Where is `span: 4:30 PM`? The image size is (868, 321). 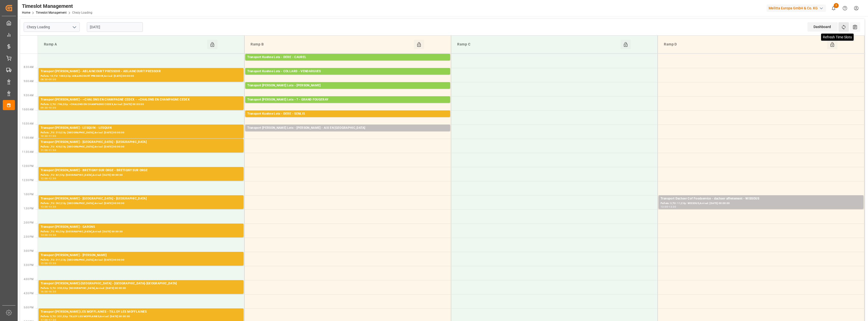
span: 4:30 PM is located at coordinates (29, 293).